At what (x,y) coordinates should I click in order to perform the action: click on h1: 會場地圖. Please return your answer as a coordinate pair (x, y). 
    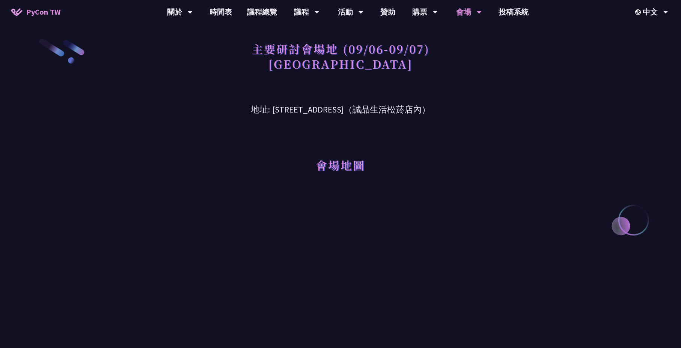
    Looking at the image, I should click on (340, 165).